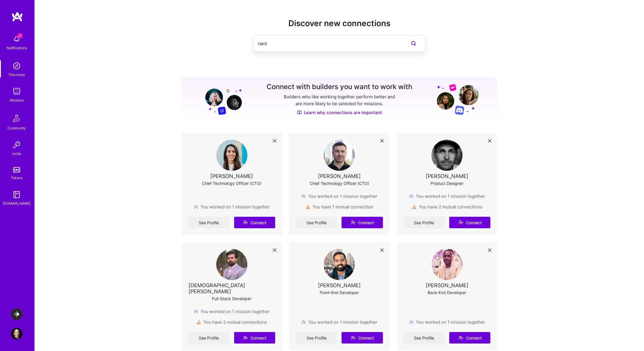 Image resolution: width=644 pixels, height=351 pixels. What do you see at coordinates (340, 113) in the screenshot?
I see `a: Learn why connections are important` at bounding box center [340, 113].